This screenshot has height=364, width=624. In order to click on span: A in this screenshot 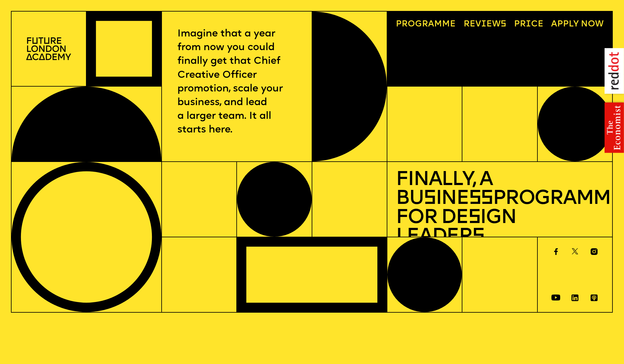, I will do `click(554, 24)`.